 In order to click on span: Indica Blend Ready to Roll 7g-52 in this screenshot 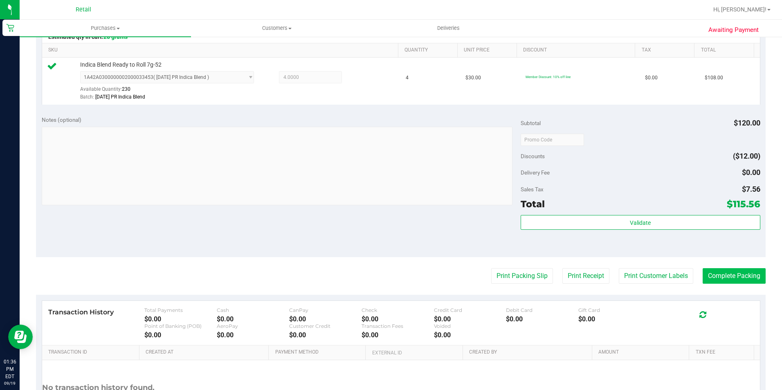, I will do `click(121, 65)`.